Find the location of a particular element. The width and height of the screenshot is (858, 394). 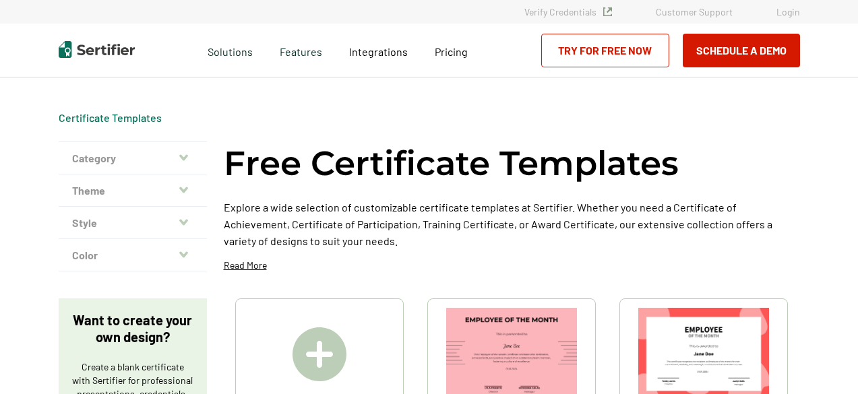

img: Sertifier | Digital Credentialing Platform is located at coordinates (96, 49).